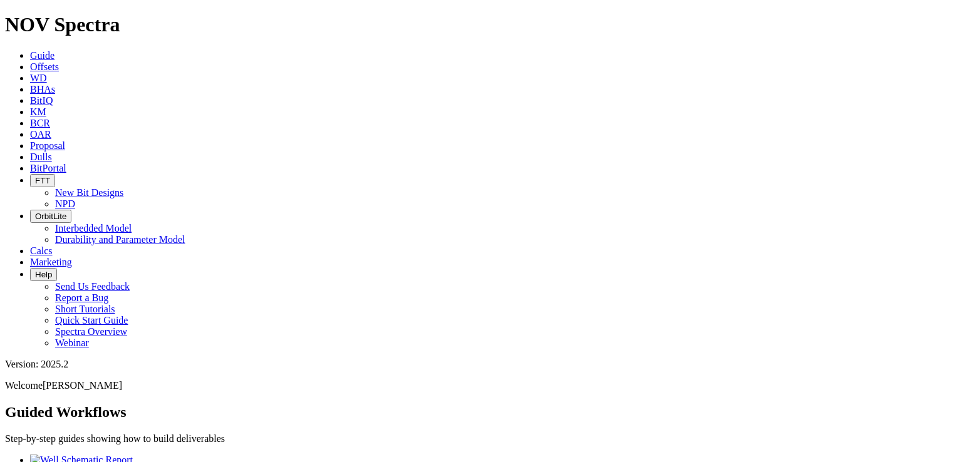  What do you see at coordinates (48, 145) in the screenshot?
I see `a: Proposal` at bounding box center [48, 145].